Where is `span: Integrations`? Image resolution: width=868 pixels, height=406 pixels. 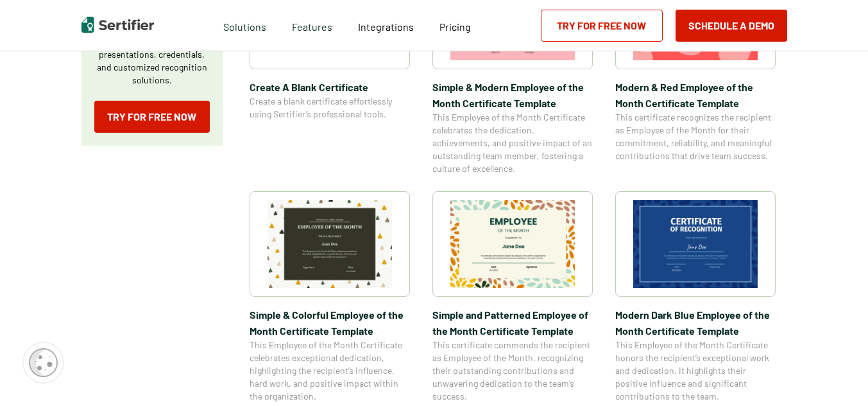 span: Integrations is located at coordinates (386, 26).